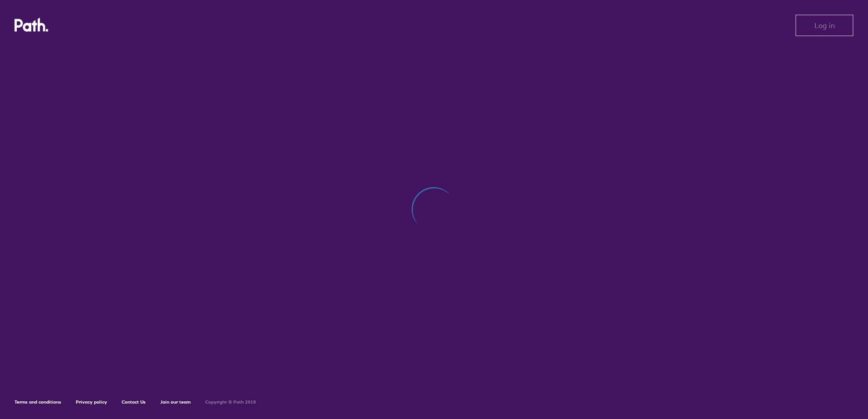 The width and height of the screenshot is (868, 419). I want to click on a: Contact Us, so click(133, 401).